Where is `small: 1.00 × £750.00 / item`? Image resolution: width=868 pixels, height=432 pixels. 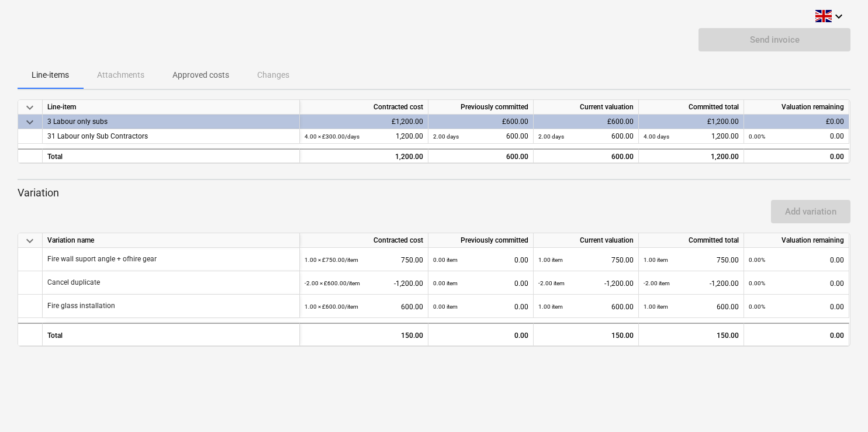
small: 1.00 × £750.00 / item is located at coordinates (332, 260).